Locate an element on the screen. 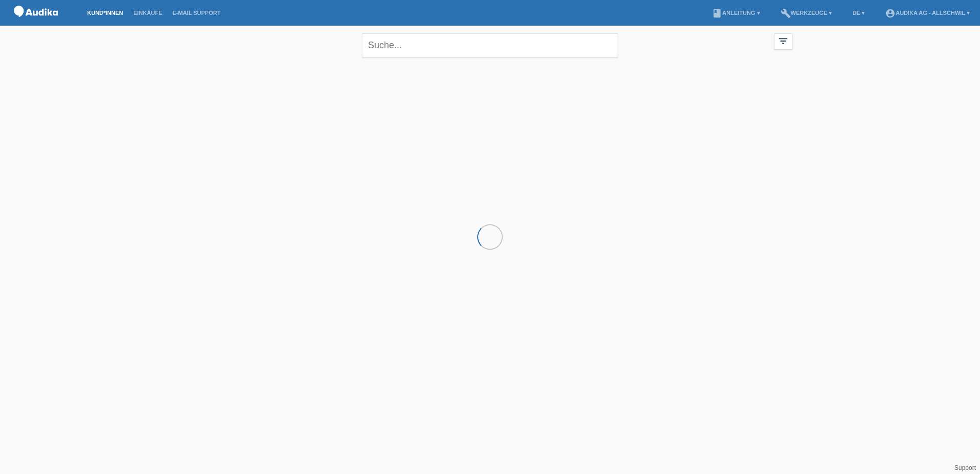  a: Kund*innen is located at coordinates (105, 13).